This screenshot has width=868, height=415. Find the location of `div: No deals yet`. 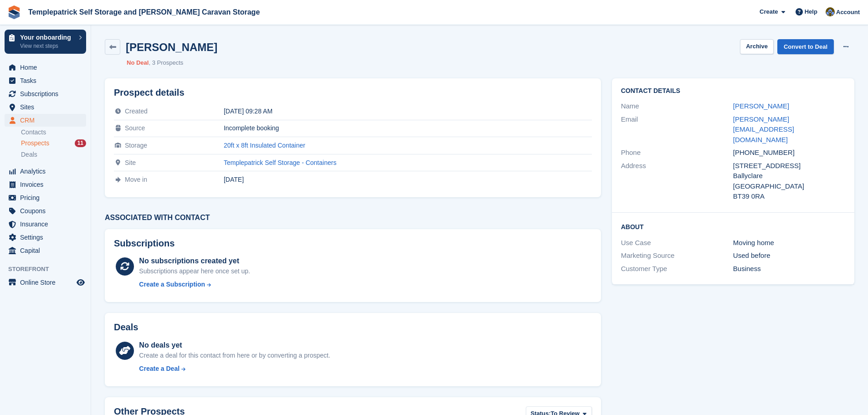

div: No deals yet is located at coordinates (234, 345).